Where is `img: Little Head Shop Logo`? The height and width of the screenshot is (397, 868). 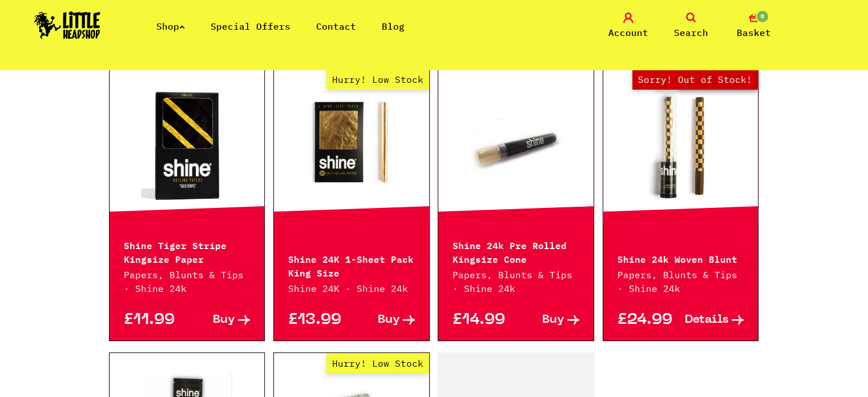 img: Little Head Shop Logo is located at coordinates (68, 25).